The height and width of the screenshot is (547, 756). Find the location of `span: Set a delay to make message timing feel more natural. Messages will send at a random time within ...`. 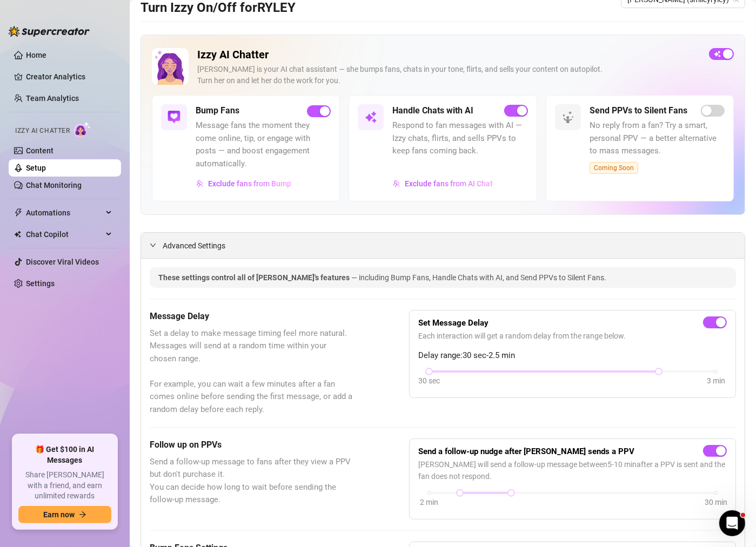

span: Set a delay to make message timing feel more natural. Messages will send at a random time within ... is located at coordinates (252, 372).